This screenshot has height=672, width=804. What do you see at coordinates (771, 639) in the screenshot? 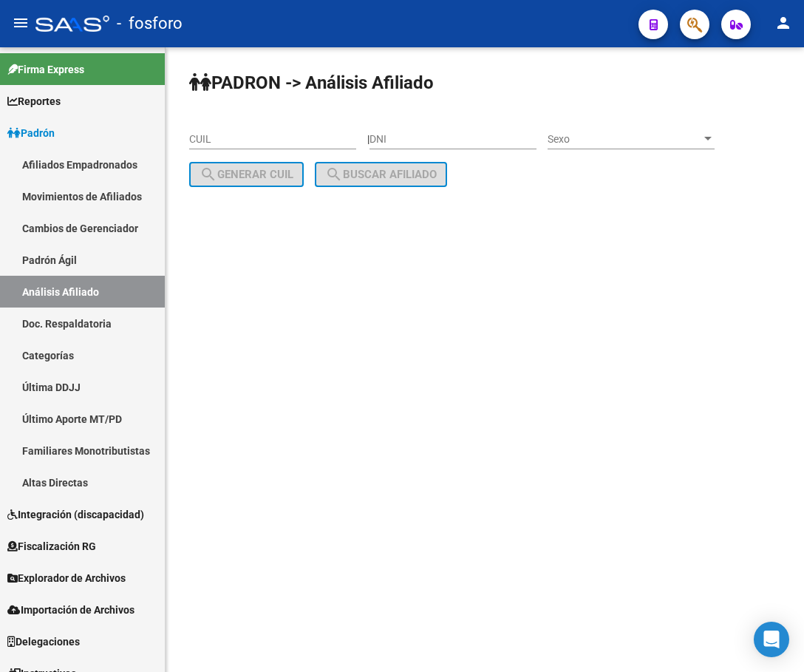
I see `div: Open Intercom Messenger` at bounding box center [771, 639].